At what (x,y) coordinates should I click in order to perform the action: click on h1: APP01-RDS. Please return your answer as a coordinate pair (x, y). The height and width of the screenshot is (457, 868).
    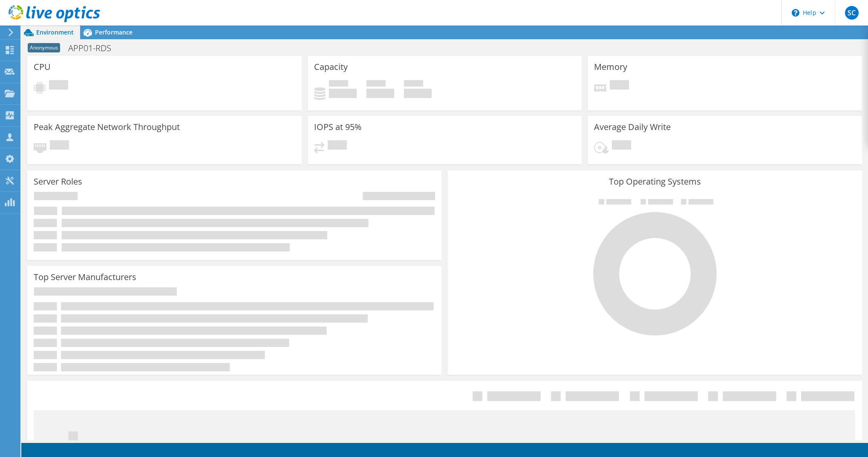
    Looking at the image, I should click on (94, 48).